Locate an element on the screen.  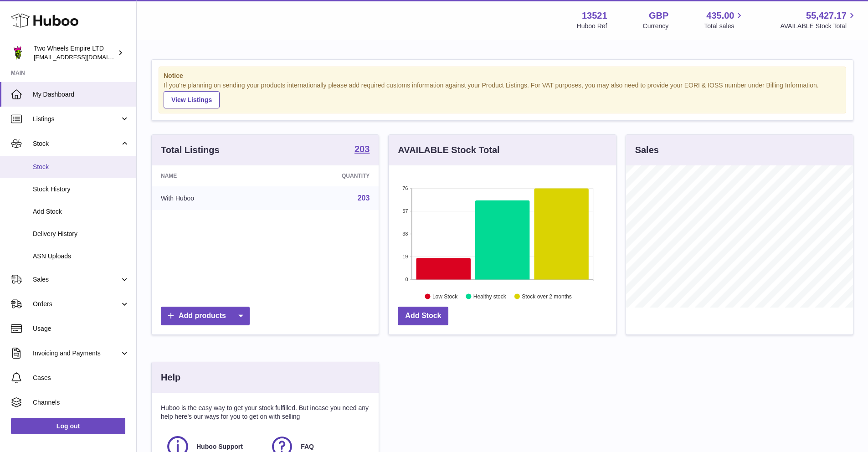
span: Huboo Support is located at coordinates (220, 447).